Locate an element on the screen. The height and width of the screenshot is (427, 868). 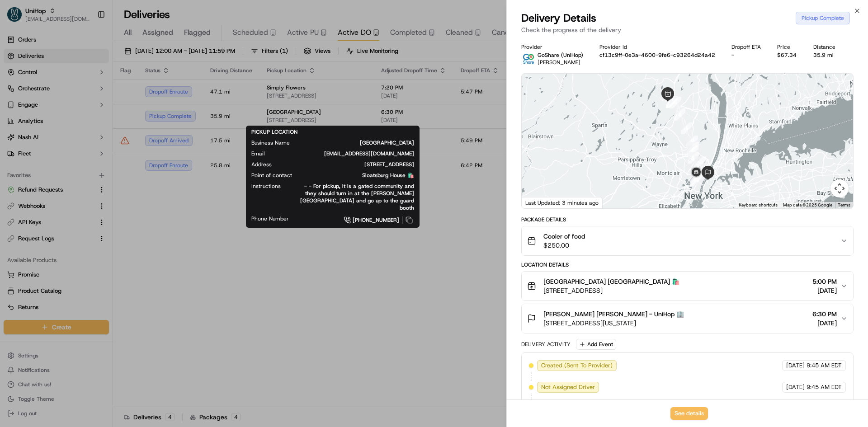
div: Price is located at coordinates (788, 47).